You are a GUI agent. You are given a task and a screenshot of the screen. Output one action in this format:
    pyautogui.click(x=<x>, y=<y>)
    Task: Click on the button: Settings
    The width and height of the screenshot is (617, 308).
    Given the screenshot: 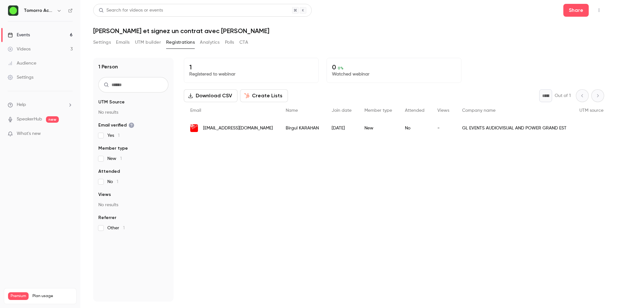 What is the action you would take?
    pyautogui.click(x=102, y=42)
    